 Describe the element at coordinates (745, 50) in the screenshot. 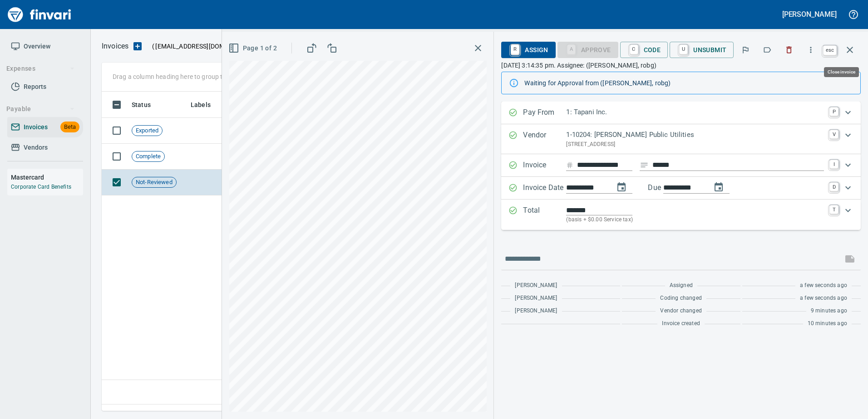

I see `button: Flag` at that location.